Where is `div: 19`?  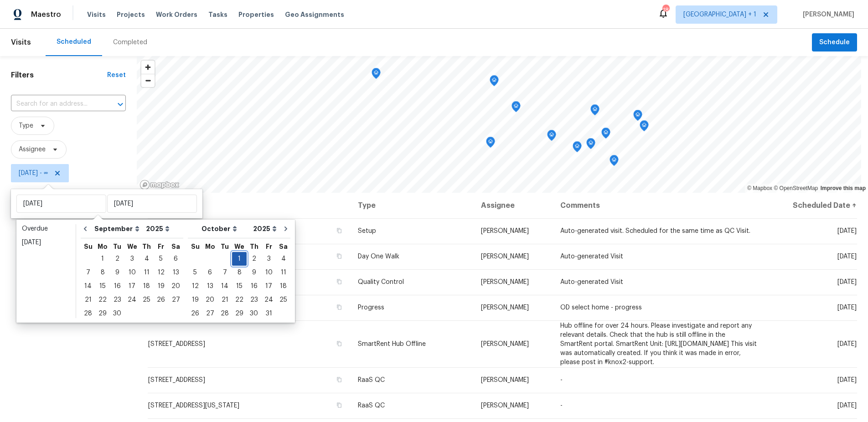
div: 19 is located at coordinates (161, 286).